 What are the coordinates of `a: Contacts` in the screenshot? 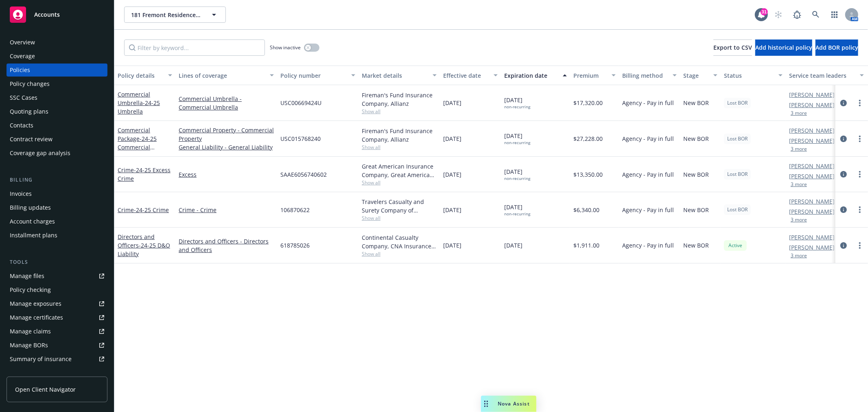 It's located at (57, 126).